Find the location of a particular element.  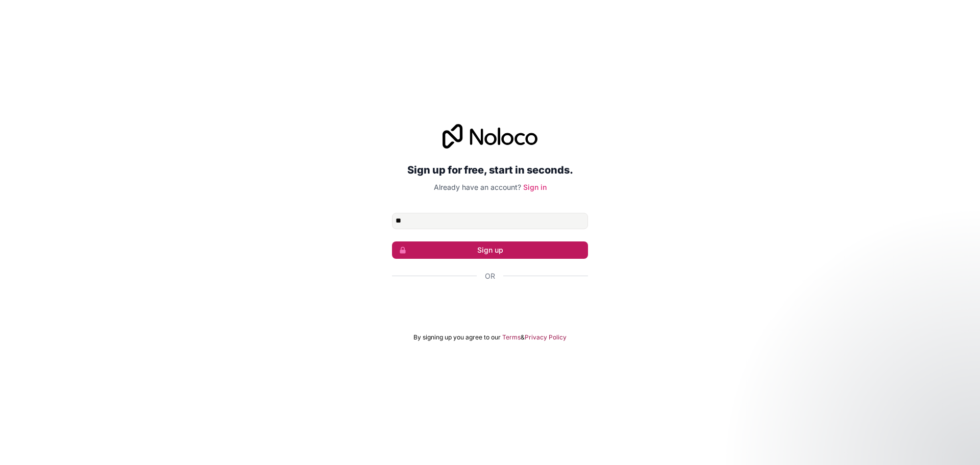

input: Email address is located at coordinates (490, 221).